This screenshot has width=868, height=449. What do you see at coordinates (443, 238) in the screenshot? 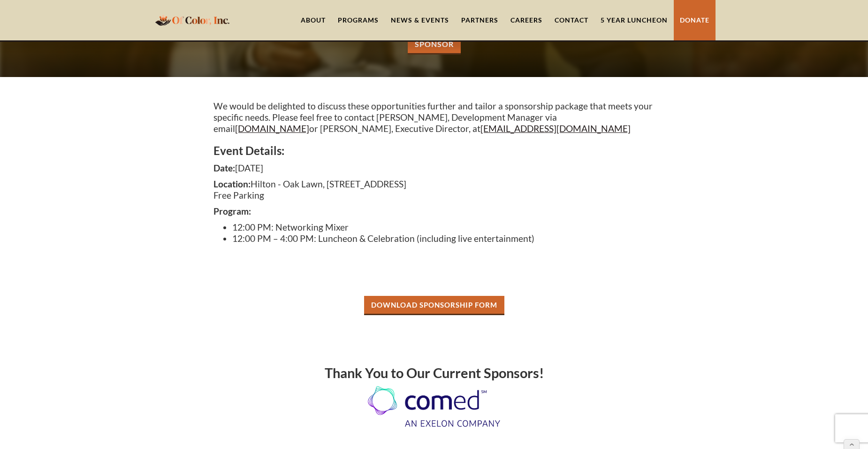
I see `li: 12:00 PM – 4:00 PM: Luncheon & Celebration (including live entertainment)` at bounding box center [443, 238].